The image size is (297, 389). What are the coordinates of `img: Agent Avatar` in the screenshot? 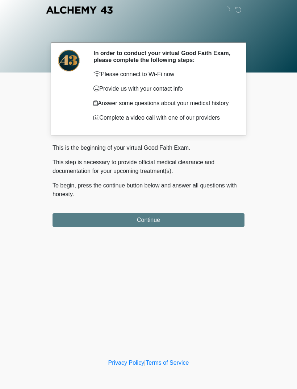 It's located at (69, 61).